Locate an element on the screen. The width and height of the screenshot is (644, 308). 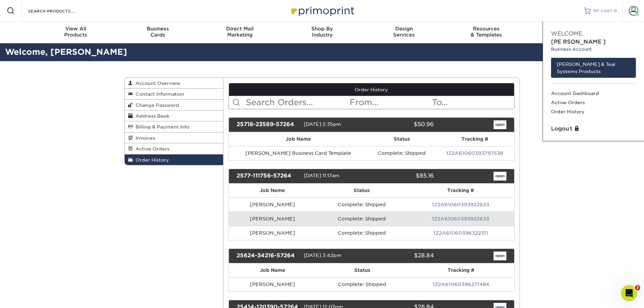
span: Change Password is located at coordinates (156, 105).